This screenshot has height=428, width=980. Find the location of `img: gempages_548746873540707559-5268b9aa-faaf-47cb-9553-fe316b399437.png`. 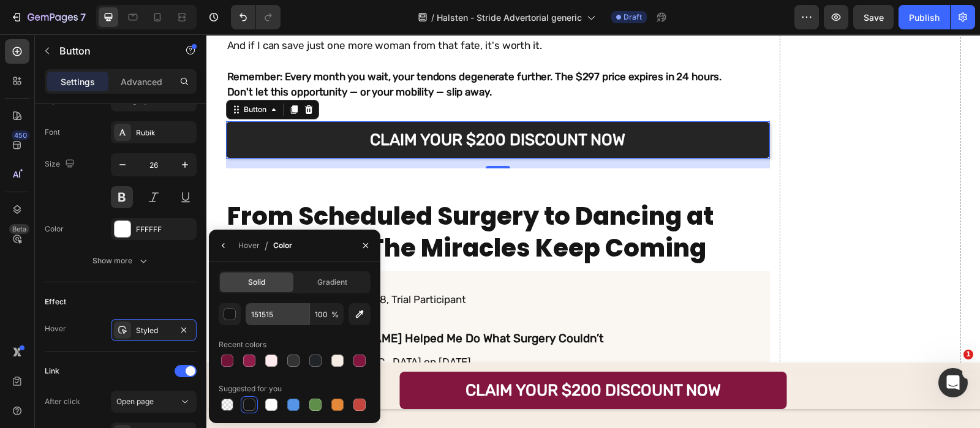

img: gempages_548746873540707559-5268b9aa-faaf-47cb-9553-fe316b399437.png is located at coordinates (60, 304).